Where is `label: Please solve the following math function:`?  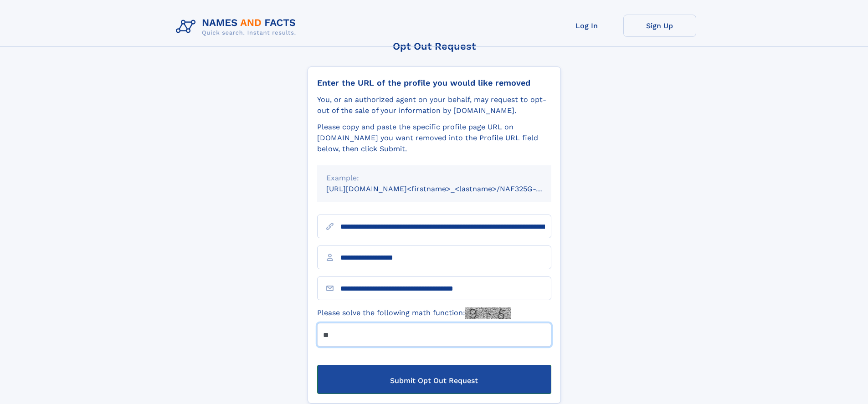
label: Please solve the following math function: is located at coordinates (414, 313).